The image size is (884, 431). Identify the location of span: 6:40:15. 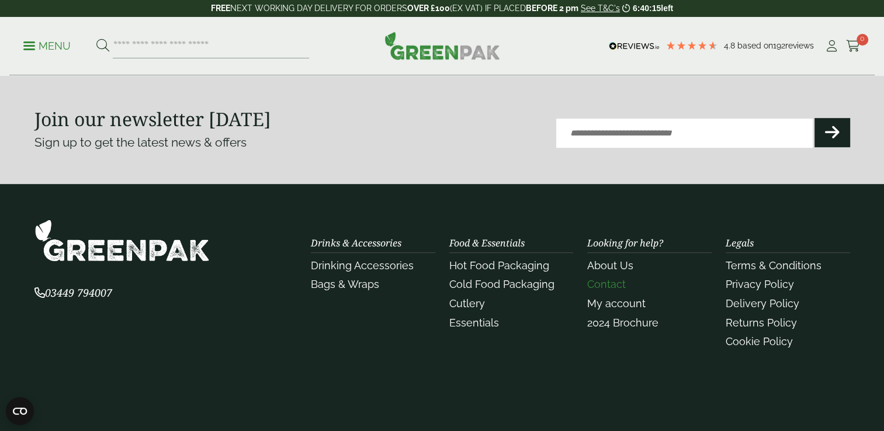
(647, 8).